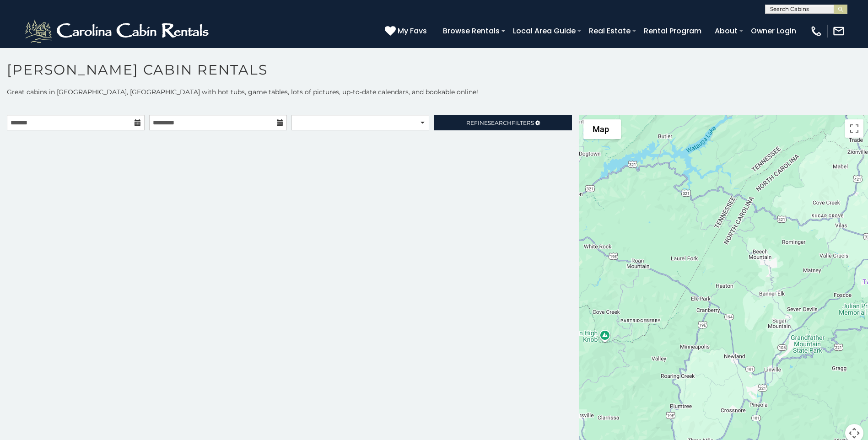 The height and width of the screenshot is (440, 868). Describe the element at coordinates (610, 30) in the screenshot. I see `a: Real Estate` at that location.